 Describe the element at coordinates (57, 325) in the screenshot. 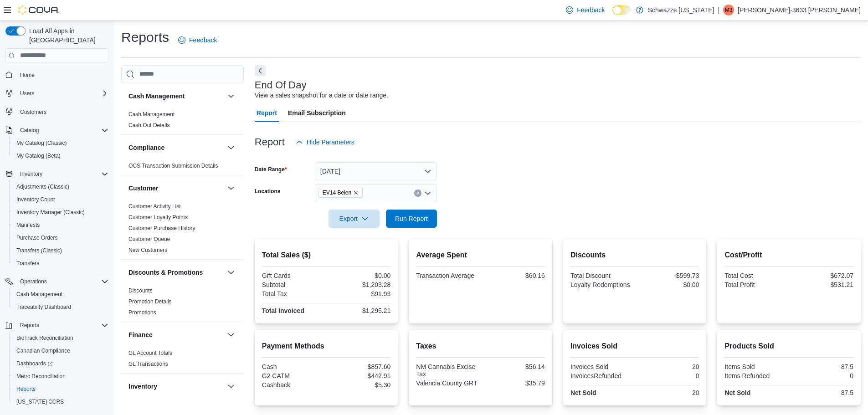

I see `button: Reports` at that location.